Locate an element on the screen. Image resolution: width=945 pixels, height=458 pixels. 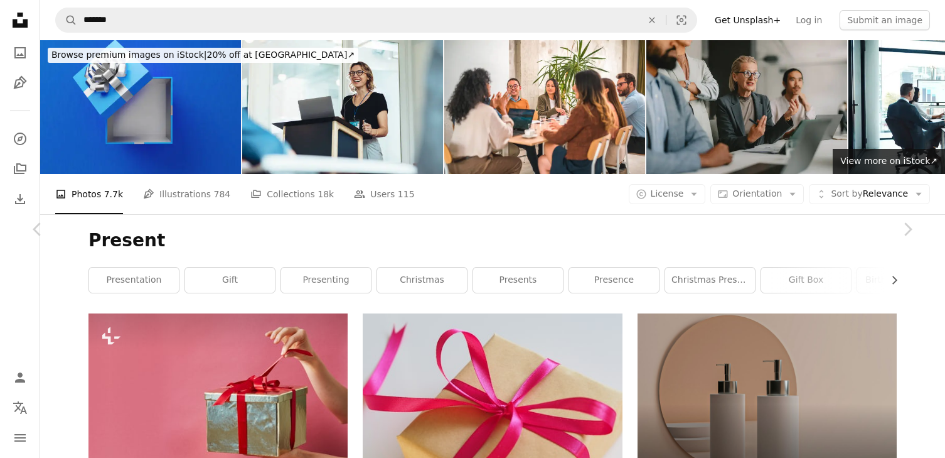
a: gift box is located at coordinates (806, 280).